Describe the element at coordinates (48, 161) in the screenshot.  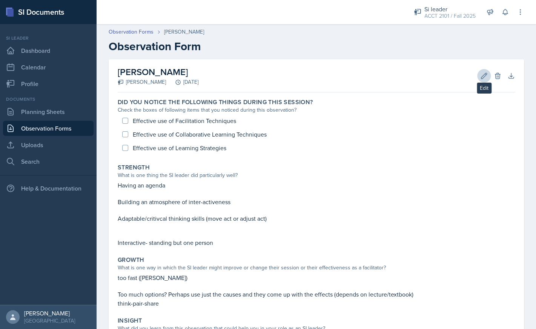
I see `a: Search` at that location.